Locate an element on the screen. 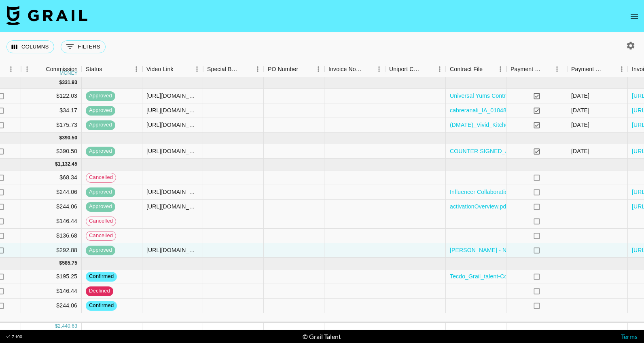 The image size is (644, 343). div: $136.68 is located at coordinates (52, 236).